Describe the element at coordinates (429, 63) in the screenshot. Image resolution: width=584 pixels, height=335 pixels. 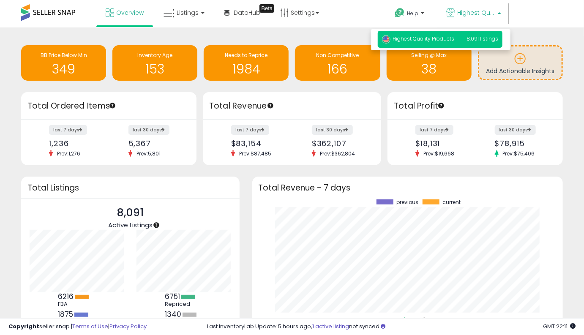
I see `a: Selling @ Max 38` at that location.